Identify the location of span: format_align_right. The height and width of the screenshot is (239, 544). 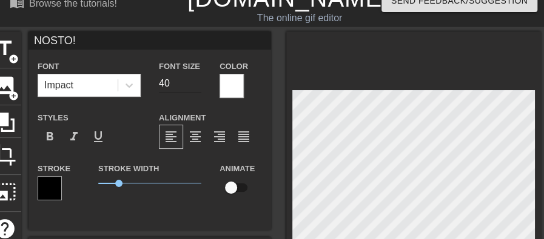
(219, 137).